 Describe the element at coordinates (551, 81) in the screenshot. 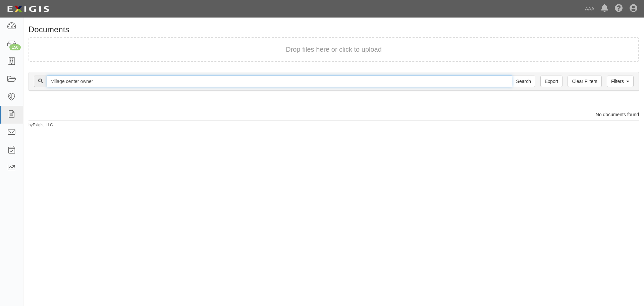

I see `a: Export` at that location.